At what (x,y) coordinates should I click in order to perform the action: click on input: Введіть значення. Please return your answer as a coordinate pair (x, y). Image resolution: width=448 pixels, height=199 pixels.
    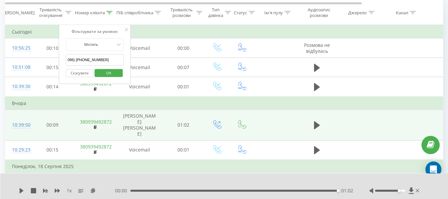
    Looking at the image, I should click on (95, 60).